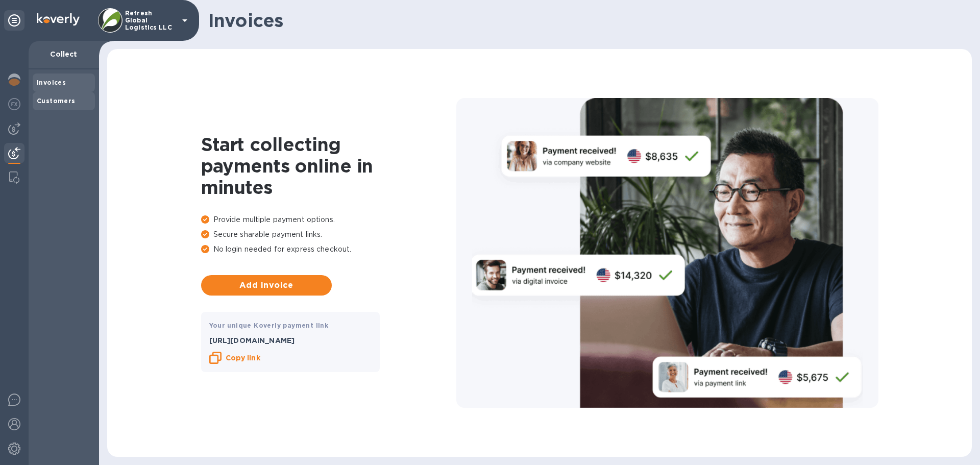 Image resolution: width=980 pixels, height=465 pixels. I want to click on h1: Invoices, so click(586, 21).